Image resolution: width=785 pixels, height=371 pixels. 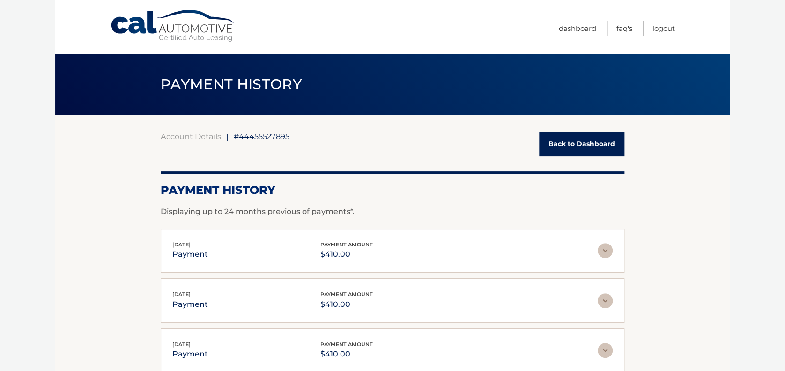 What do you see at coordinates (581, 144) in the screenshot?
I see `a: Back to Dashboard` at bounding box center [581, 144].